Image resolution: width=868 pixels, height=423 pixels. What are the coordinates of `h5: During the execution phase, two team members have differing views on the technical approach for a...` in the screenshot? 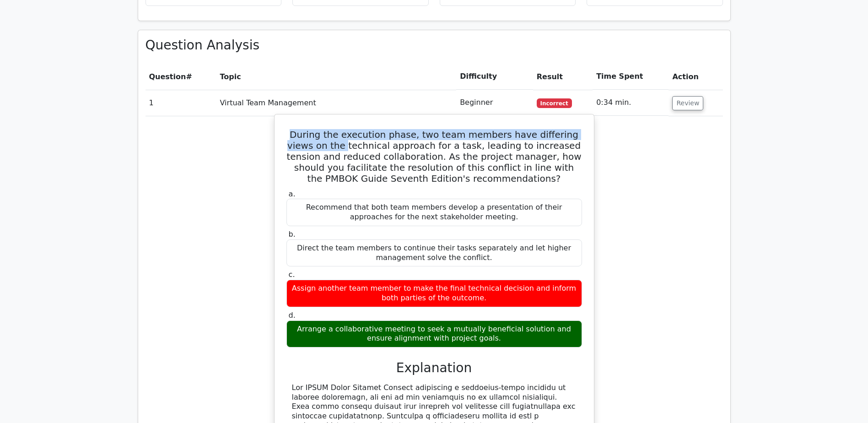 It's located at (434, 156).